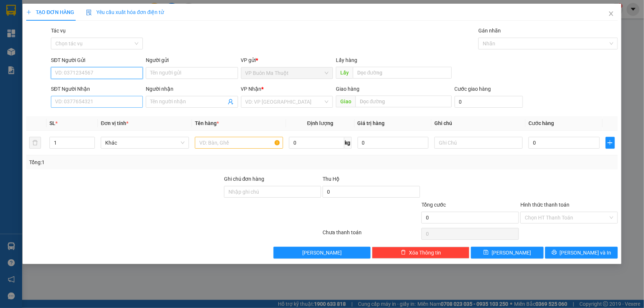 The image size is (644, 308). Describe the element at coordinates (97, 60) in the screenshot. I see `div: SĐT Người Gửi` at that location.